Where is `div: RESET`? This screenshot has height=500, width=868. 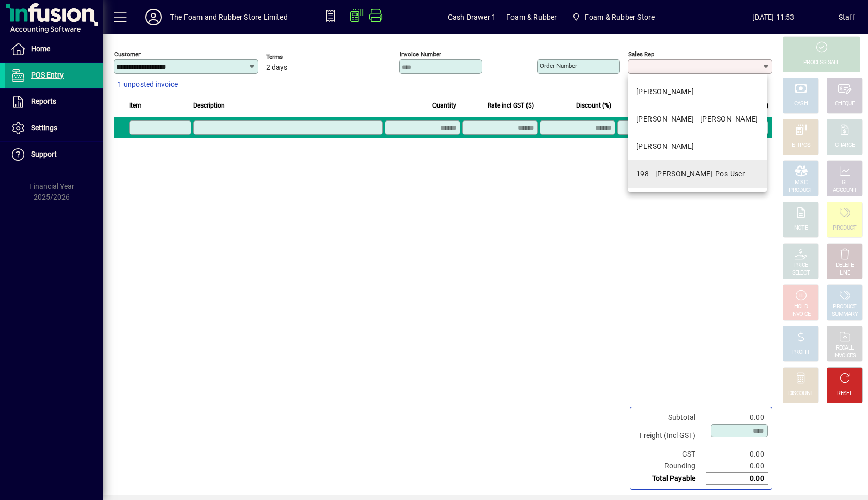 div: RESET is located at coordinates (845, 394).